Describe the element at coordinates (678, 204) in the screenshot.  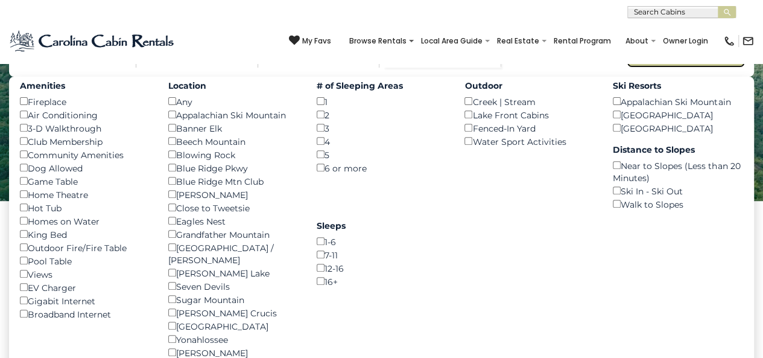
I see `div: Walk to Slopes` at that location.